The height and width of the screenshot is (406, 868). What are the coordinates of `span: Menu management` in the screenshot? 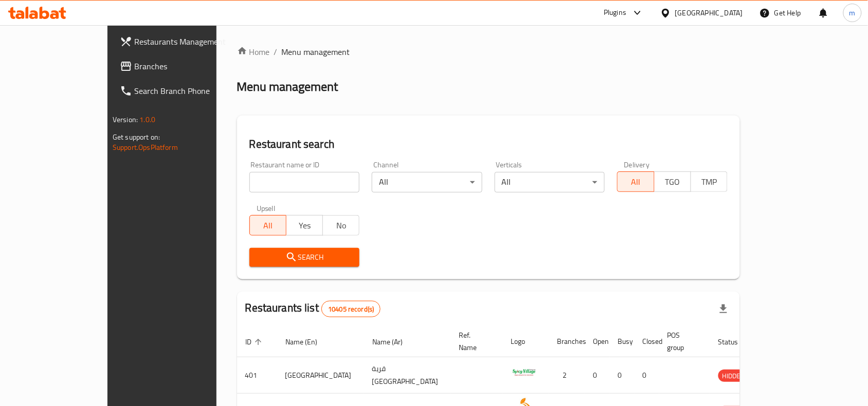 It's located at (316, 52).